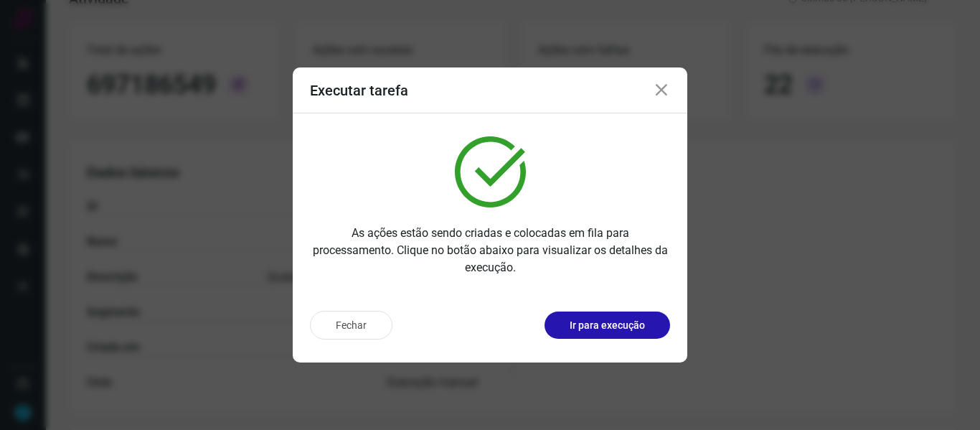 This screenshot has width=980, height=430. I want to click on button: Ir para execução, so click(607, 325).